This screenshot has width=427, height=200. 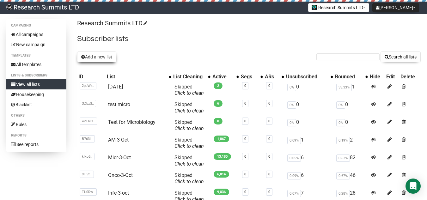 What do you see at coordinates (36, 64) in the screenshot?
I see `a: All templates` at bounding box center [36, 64].